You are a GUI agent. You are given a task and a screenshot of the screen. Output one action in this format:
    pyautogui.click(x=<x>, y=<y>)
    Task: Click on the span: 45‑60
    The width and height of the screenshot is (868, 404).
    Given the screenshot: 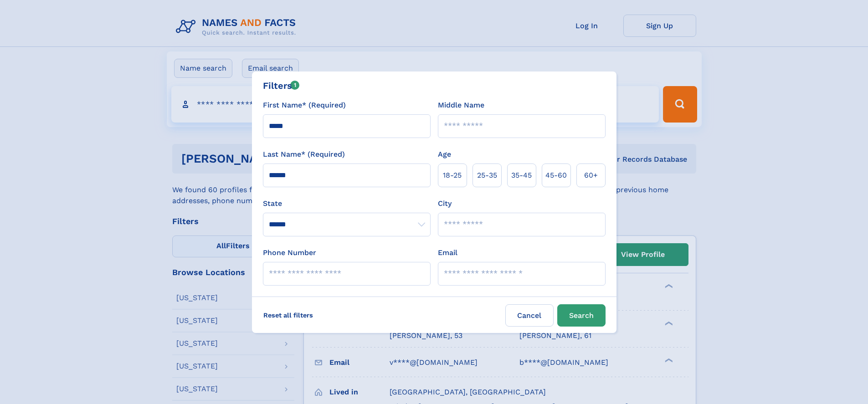 What is the action you would take?
    pyautogui.click(x=556, y=175)
    